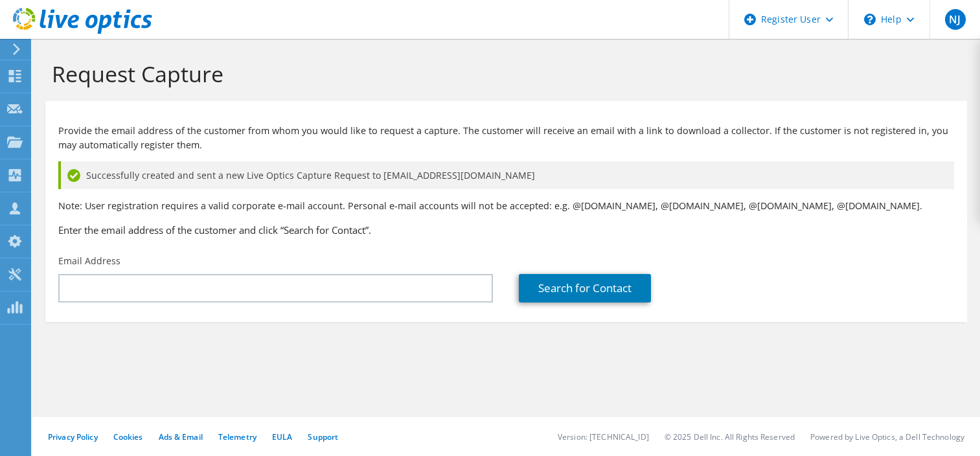 The height and width of the screenshot is (456, 980). What do you see at coordinates (282, 436) in the screenshot?
I see `a: EULA` at bounding box center [282, 436].